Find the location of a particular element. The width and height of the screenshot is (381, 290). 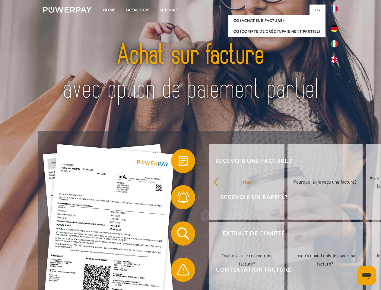

a: CG (achat sur facture) is located at coordinates (277, 21).